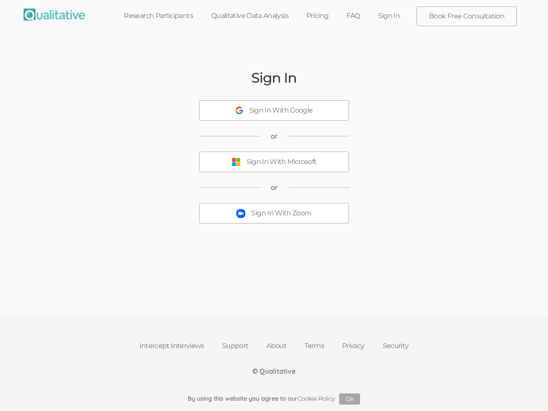 The image size is (548, 411). Describe the element at coordinates (349, 399) in the screenshot. I see `button: Ok` at that location.